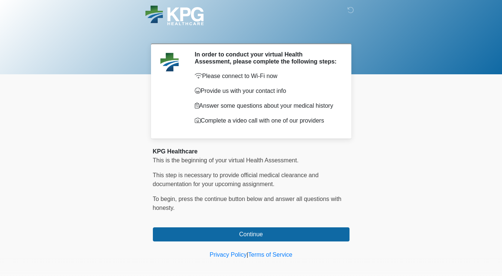  What do you see at coordinates (270, 254) in the screenshot?
I see `a: Terms of Service` at bounding box center [270, 254].